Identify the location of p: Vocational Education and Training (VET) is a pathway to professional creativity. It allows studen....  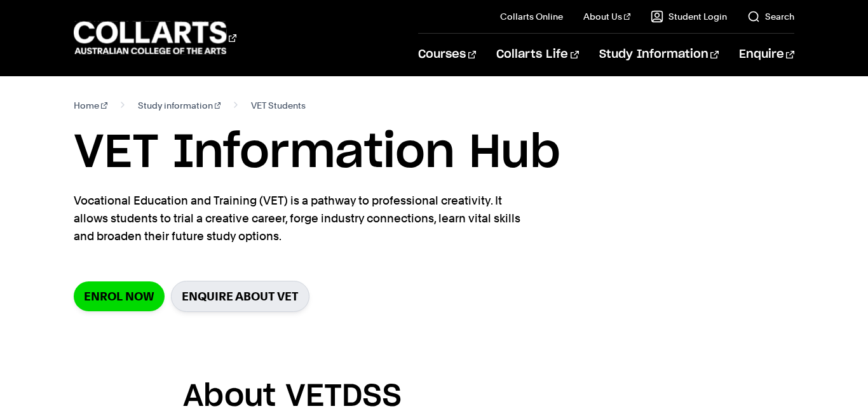
(306, 219).